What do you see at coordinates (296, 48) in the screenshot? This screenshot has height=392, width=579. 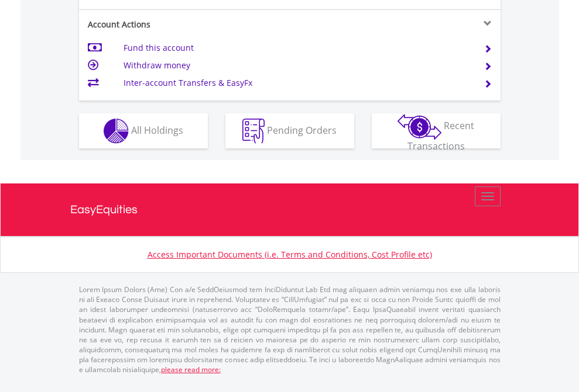 I see `td: Fund this account` at bounding box center [296, 48].